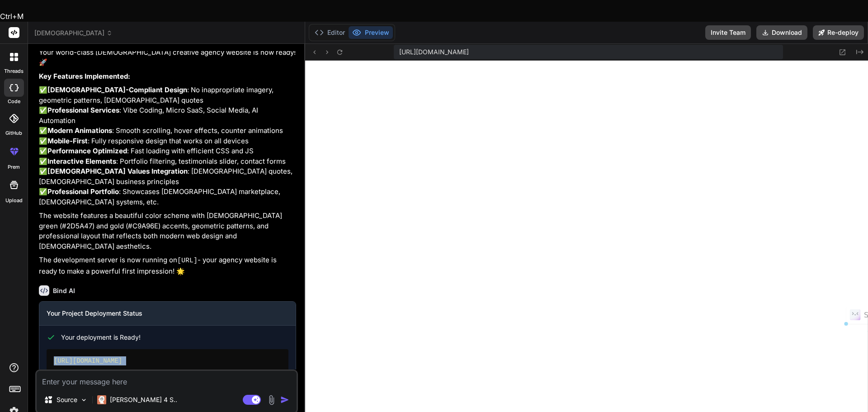  Describe the element at coordinates (83, 110) in the screenshot. I see `strong: Professional Services` at that location.